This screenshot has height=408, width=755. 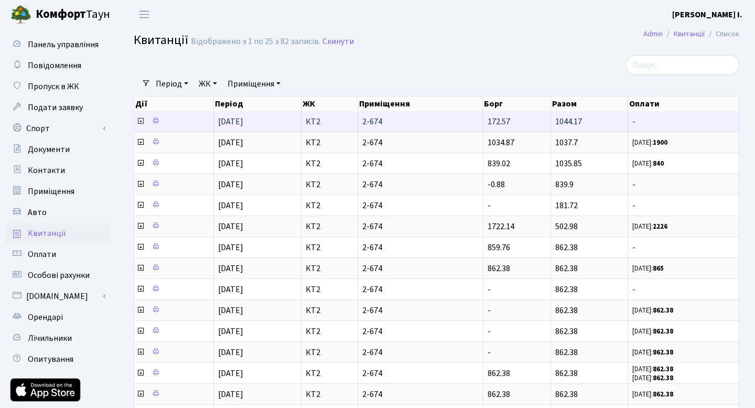 What do you see at coordinates (58, 107) in the screenshot?
I see `a: Подати заявку` at bounding box center [58, 107].